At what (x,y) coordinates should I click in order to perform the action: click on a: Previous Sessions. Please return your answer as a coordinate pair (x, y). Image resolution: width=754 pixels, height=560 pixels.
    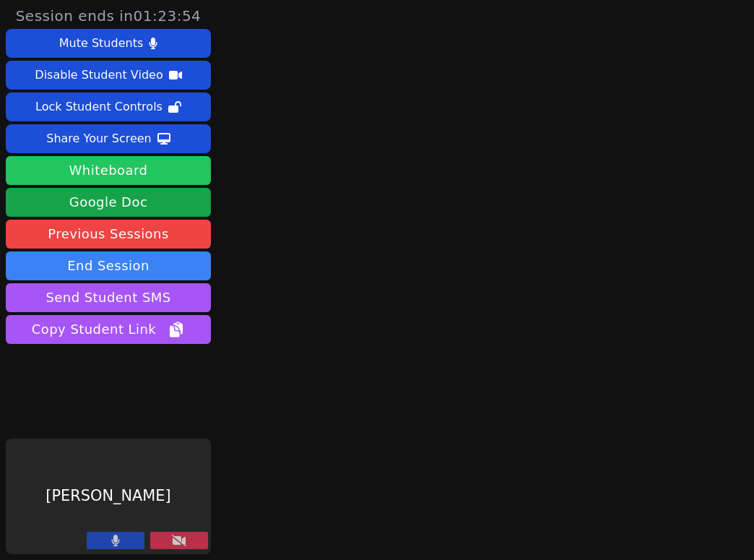
    Looking at the image, I should click on (108, 234).